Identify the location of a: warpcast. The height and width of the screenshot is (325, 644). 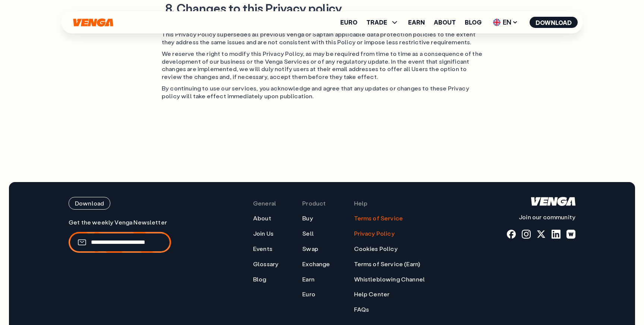
(571, 234).